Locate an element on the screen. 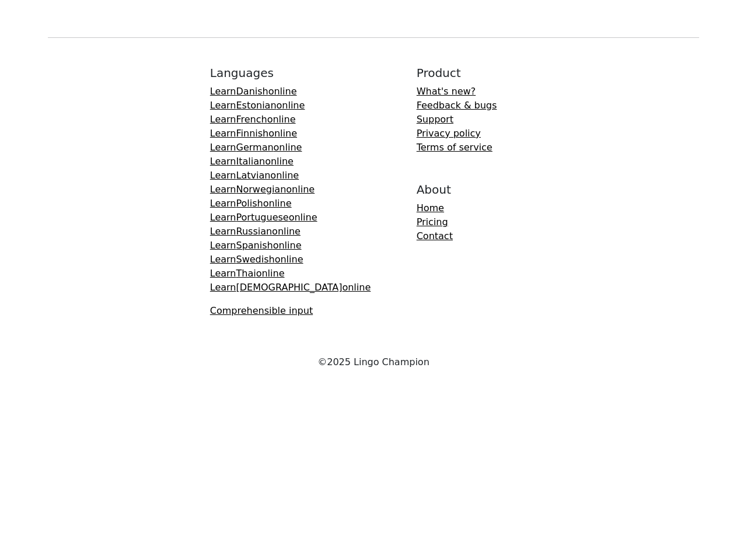 This screenshot has width=747, height=560. a: Privacy policy is located at coordinates (449, 133).